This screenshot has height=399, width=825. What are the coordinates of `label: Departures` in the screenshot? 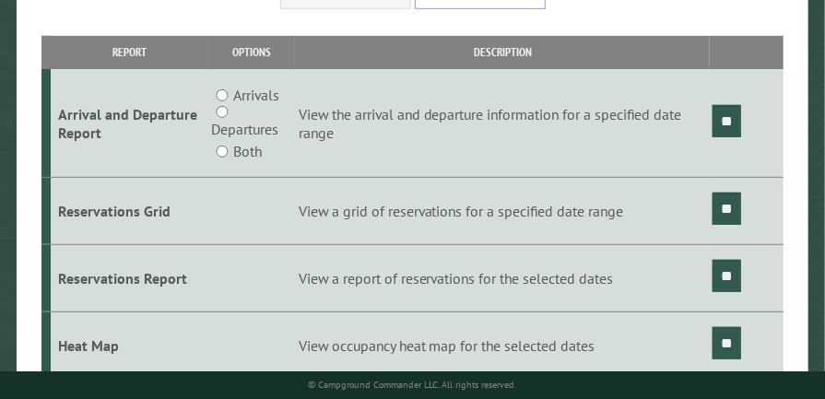 It's located at (244, 129).